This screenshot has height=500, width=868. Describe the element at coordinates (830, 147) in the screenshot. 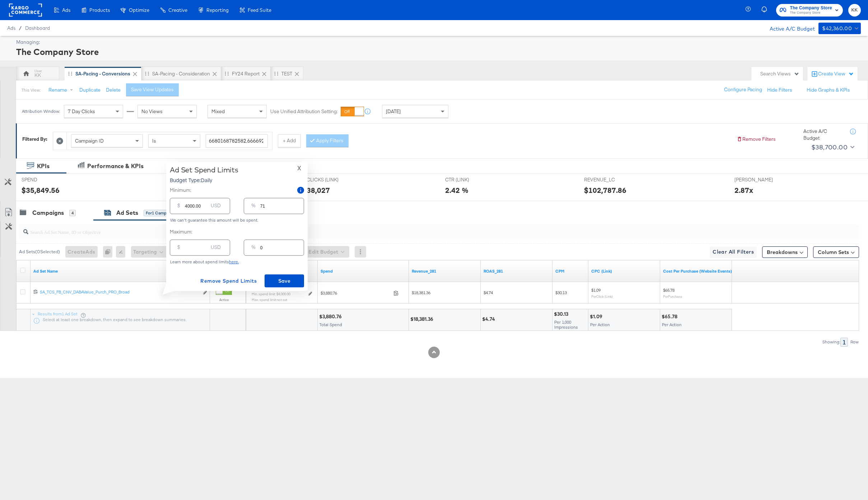

I see `div: $38,700.00` at that location.